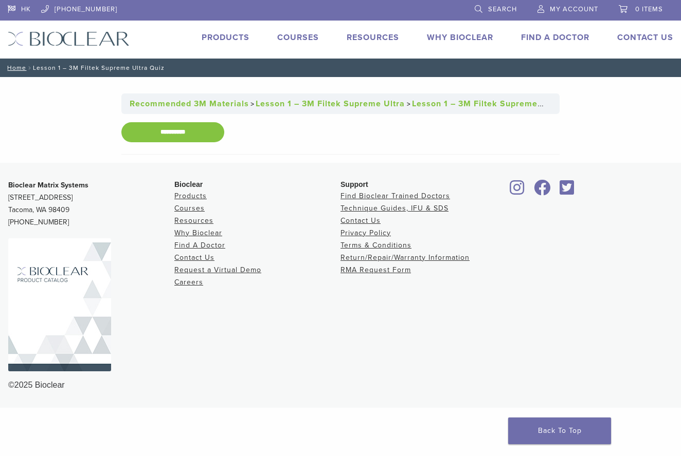 This screenshot has height=456, width=681. What do you see at coordinates (375, 270) in the screenshot?
I see `a: RMA Request Form` at bounding box center [375, 270].